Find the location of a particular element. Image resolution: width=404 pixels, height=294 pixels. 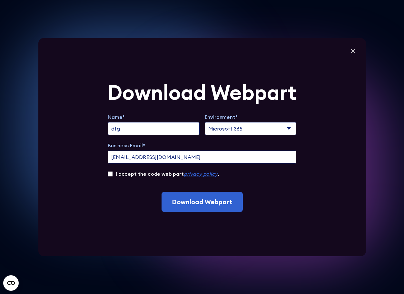

form: Extend Trial is located at coordinates (202, 147).